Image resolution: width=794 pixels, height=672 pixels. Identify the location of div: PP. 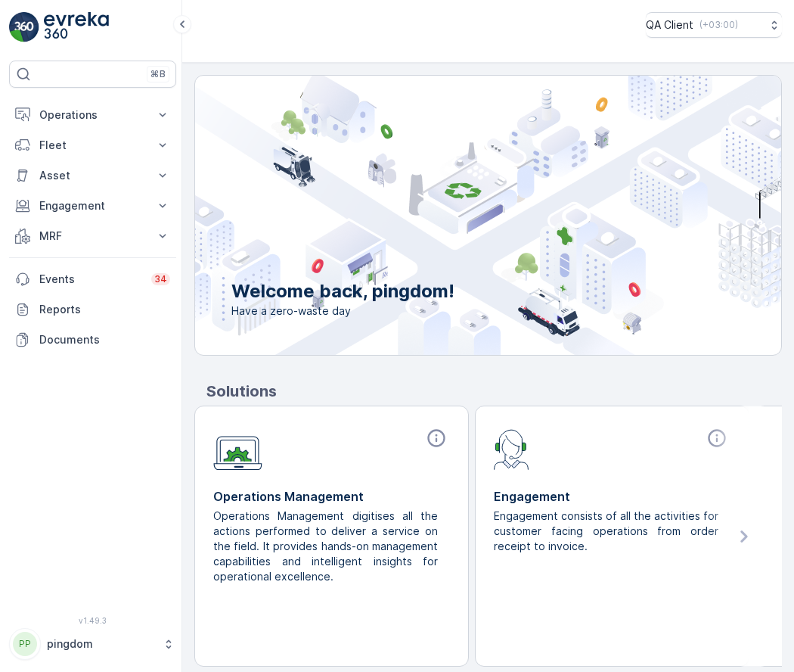
(25, 644).